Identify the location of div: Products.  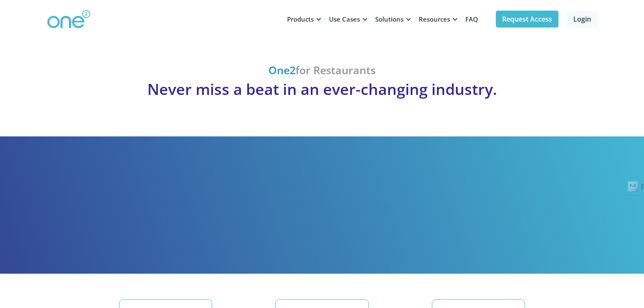
(300, 19).